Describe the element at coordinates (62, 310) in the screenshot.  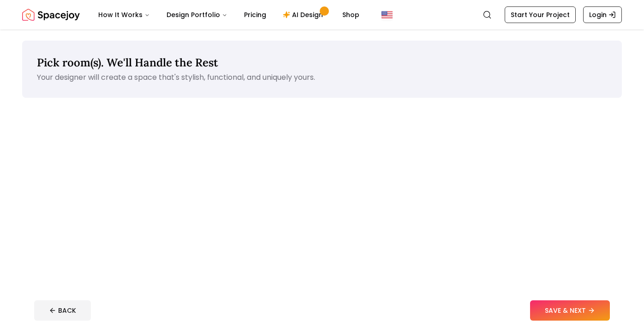
I see `button: BACK` at that location.